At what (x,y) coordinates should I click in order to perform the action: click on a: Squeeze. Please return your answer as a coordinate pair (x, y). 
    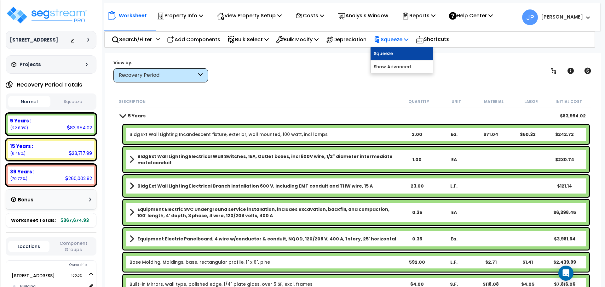
    Looking at the image, I should click on (402, 54).